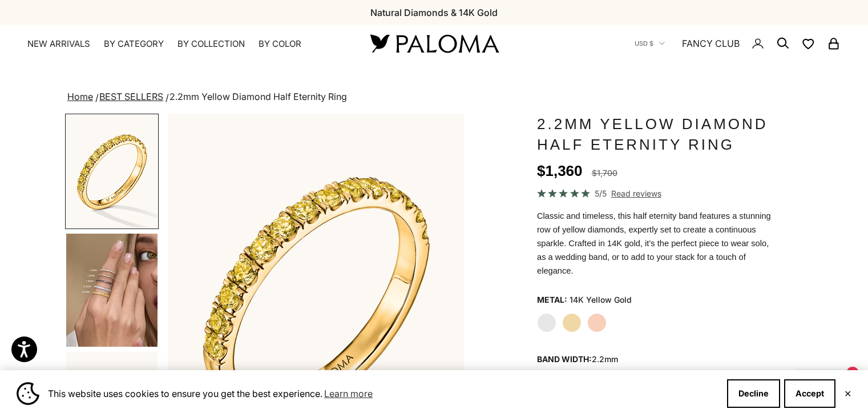  Describe the element at coordinates (738, 44) in the screenshot. I see `nav: Secondary navigation` at that location.